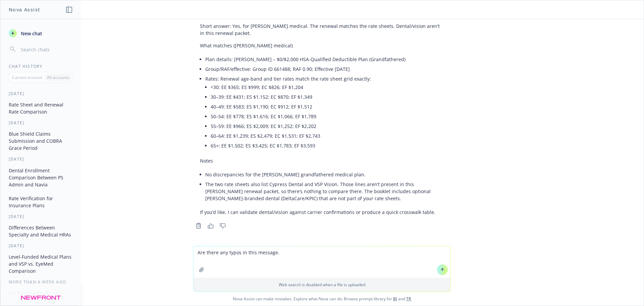 This screenshot has width=644, height=306. Describe the element at coordinates (322, 262) in the screenshot. I see `textarea: Are there any typos in this message.` at that location.